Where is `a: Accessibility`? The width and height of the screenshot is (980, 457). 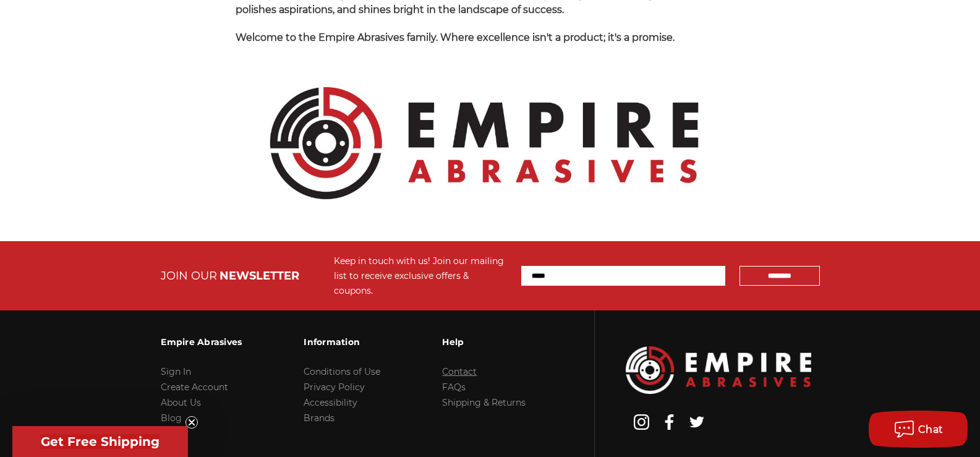
a: Accessibility is located at coordinates (330, 402).